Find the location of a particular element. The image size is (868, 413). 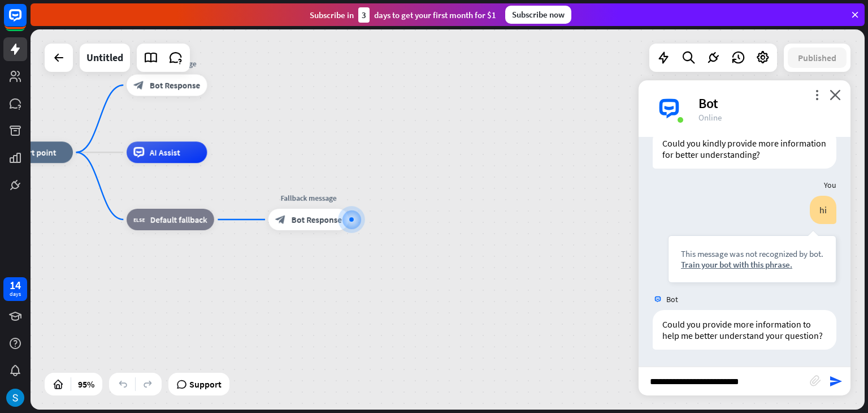

div: Online is located at coordinates (767, 117).